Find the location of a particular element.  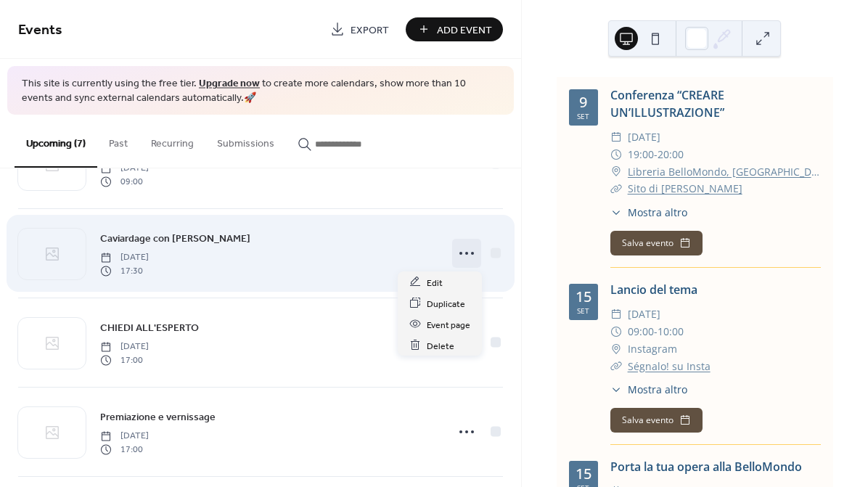

a: Conferenza “CREARE UN’ILLUSTRAZIONE” is located at coordinates (667, 104).